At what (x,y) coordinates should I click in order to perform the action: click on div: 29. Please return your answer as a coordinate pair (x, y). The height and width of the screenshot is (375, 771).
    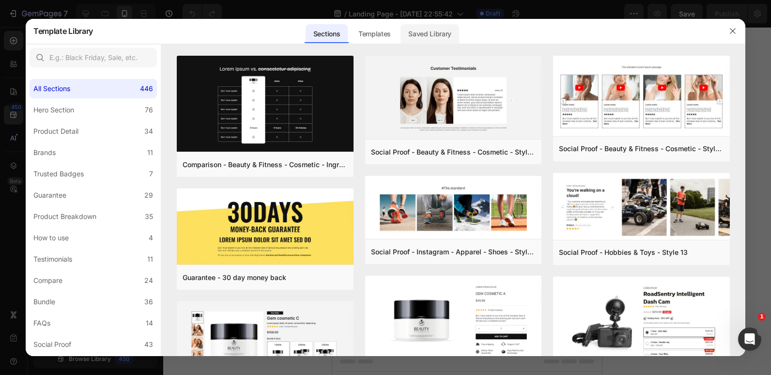
    Looking at the image, I should click on (149, 195).